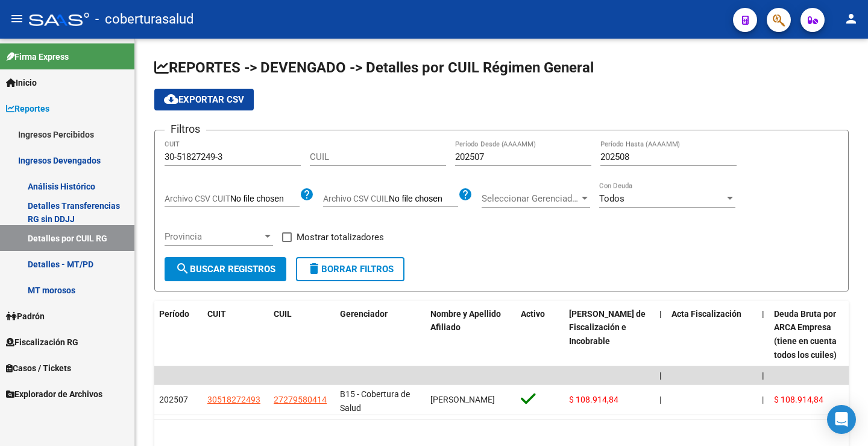 The height and width of the screenshot is (446, 868). I want to click on span: Activo, so click(533, 314).